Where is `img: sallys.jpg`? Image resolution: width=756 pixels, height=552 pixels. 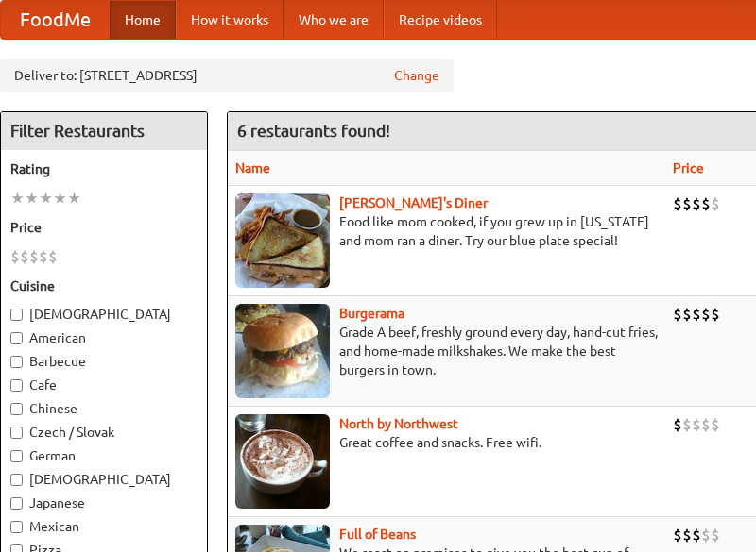 img: sallys.jpg is located at coordinates (283, 241).